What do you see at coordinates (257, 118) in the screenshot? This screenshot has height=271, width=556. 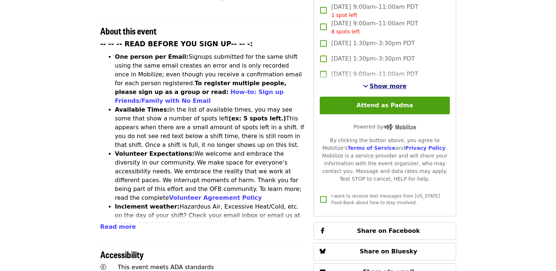 I see `strong: (ex: 5 spots left.)` at bounding box center [257, 118].